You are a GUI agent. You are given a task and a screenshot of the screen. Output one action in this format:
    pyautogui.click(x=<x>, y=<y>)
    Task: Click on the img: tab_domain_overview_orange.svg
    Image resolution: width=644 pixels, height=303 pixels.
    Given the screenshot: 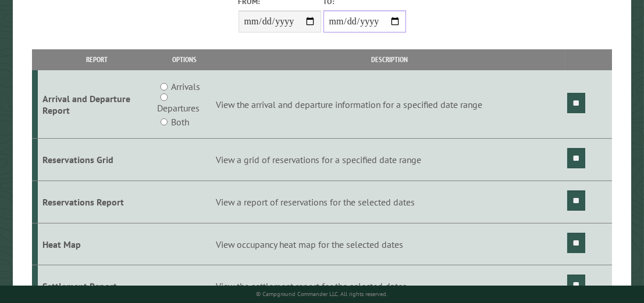 What is the action you would take?
    pyautogui.click(x=36, y=72)
    